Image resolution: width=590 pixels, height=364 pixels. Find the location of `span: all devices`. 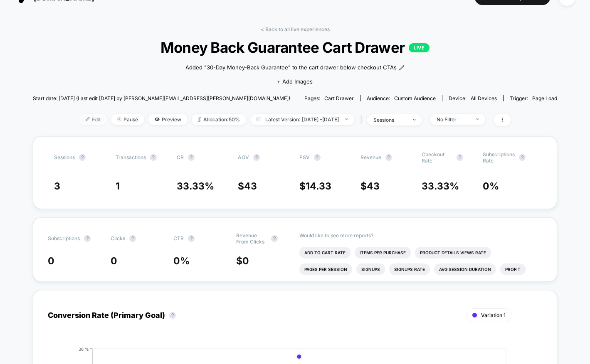

span: all devices is located at coordinates (483, 98).